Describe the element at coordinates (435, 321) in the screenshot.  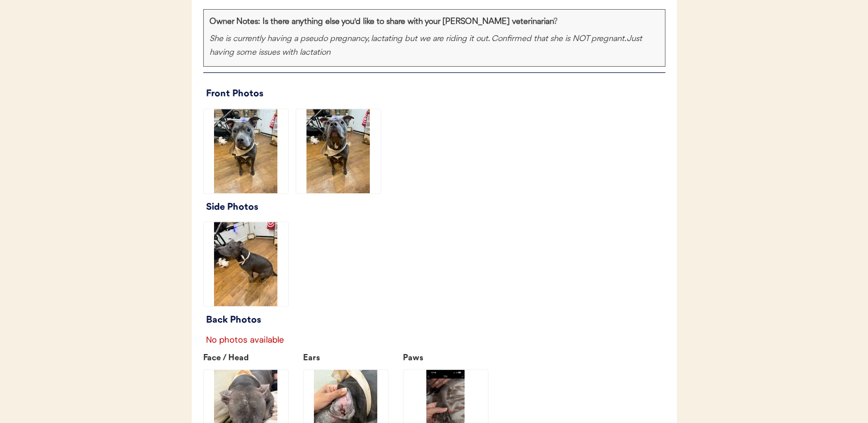
I see `div: Back Photos` at that location.